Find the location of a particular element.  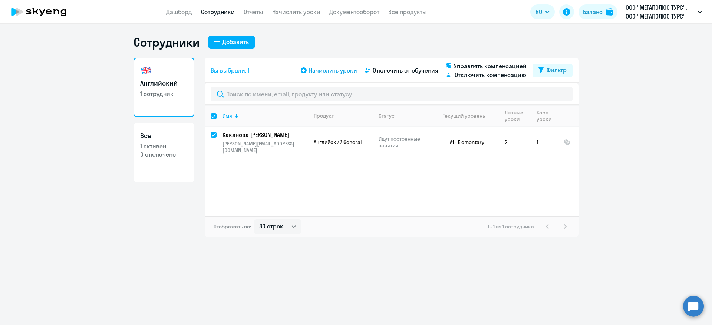

input: Поиск по имени, email, продукту или статусу is located at coordinates (391, 94).